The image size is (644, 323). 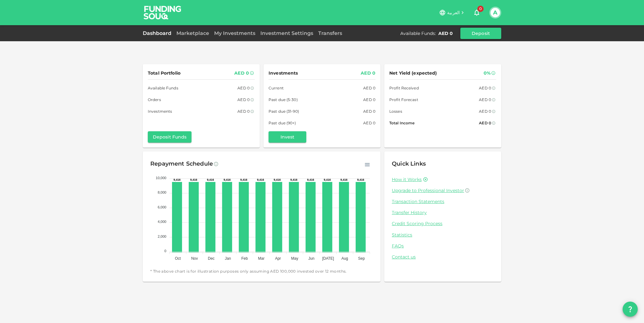 What do you see at coordinates (443, 224) in the screenshot?
I see `a: Credit Scoring Process` at bounding box center [443, 224].